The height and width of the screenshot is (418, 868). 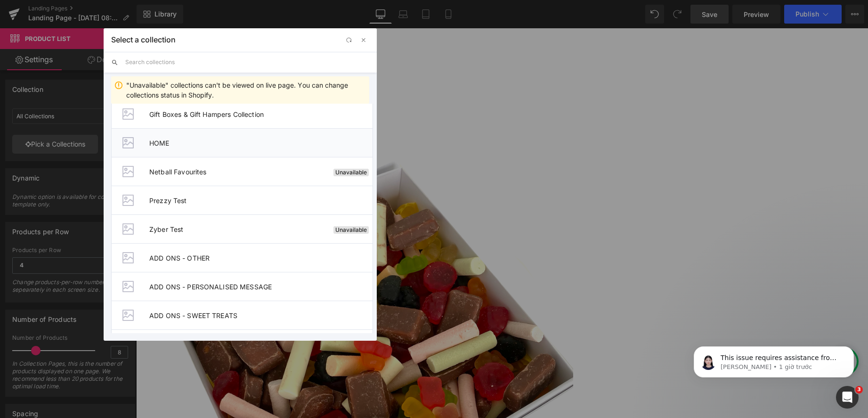 I want to click on a: Untitled Aug28_09:17, so click(x=64, y=37).